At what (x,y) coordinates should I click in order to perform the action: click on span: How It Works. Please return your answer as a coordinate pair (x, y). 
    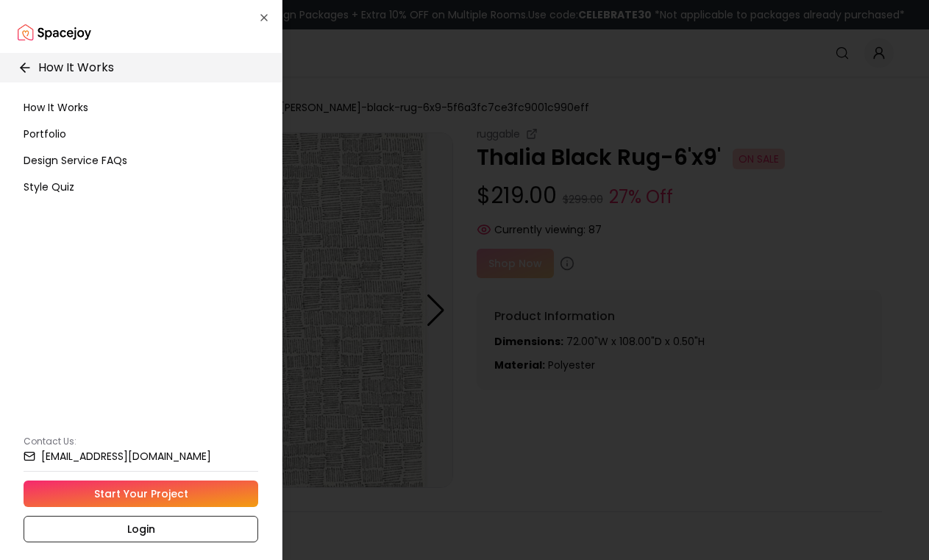
    Looking at the image, I should click on (56, 107).